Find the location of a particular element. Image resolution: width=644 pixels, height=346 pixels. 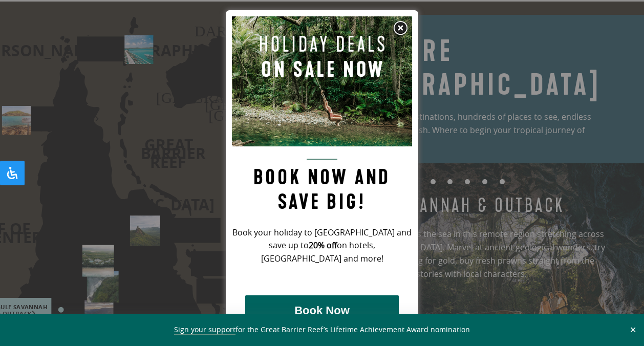

button: Close is located at coordinates (633, 330).